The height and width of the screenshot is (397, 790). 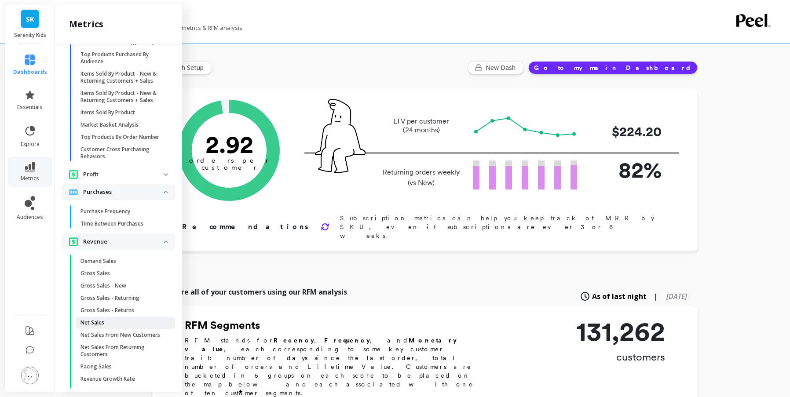 I want to click on p: Net Sales, so click(x=92, y=323).